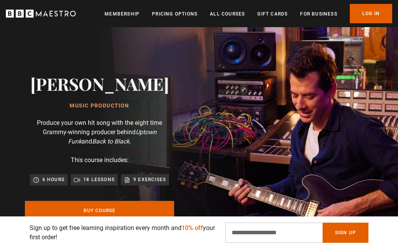 This screenshot has height=249, width=398. Describe the element at coordinates (41, 14) in the screenshot. I see `a: BBC Maestro` at that location.